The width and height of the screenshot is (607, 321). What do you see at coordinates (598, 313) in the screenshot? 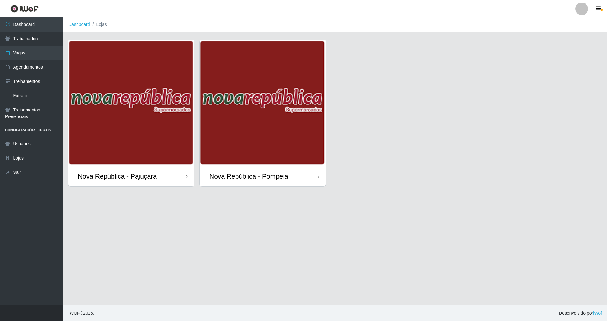
I see `a: iWof` at bounding box center [598, 313].